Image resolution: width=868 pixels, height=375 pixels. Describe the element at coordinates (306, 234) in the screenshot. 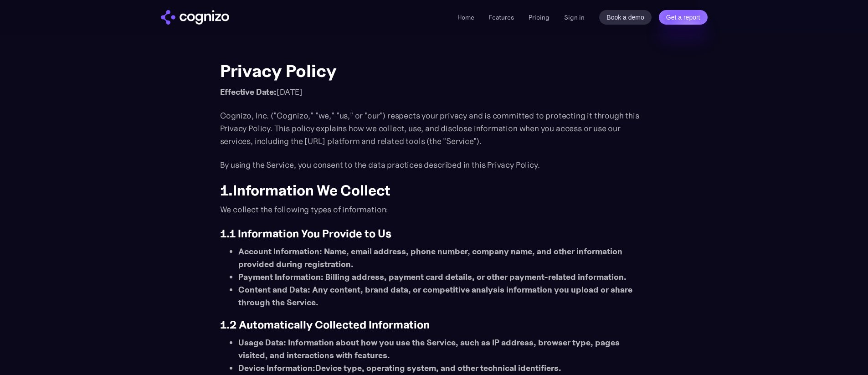

I see `strong: 1.1 Information You Provide to Us` at that location.